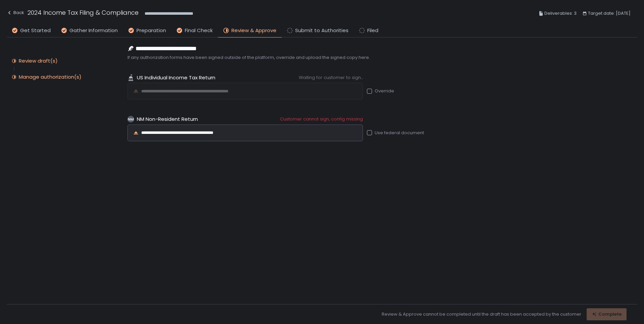 This screenshot has width=644, height=324. What do you see at coordinates (481, 314) in the screenshot?
I see `span: Review & Approve cannot be completed until the draft has been accepted by the customer` at bounding box center [481, 314].